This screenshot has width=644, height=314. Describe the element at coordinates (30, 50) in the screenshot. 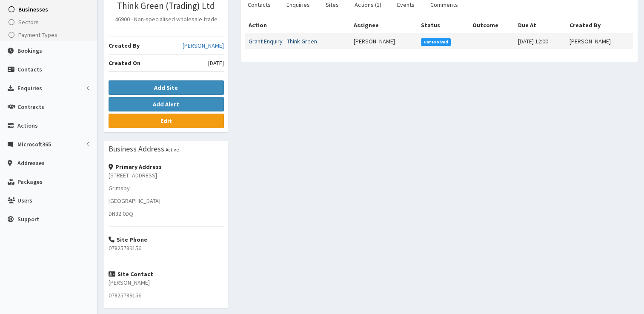

I see `span: Bookings` at that location.